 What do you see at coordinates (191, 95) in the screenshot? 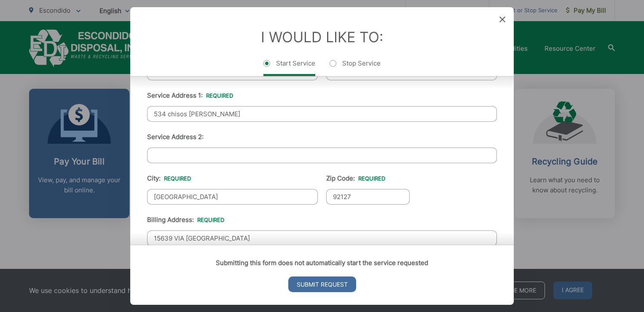
I see `label: Service Address 1:` at bounding box center [191, 95].